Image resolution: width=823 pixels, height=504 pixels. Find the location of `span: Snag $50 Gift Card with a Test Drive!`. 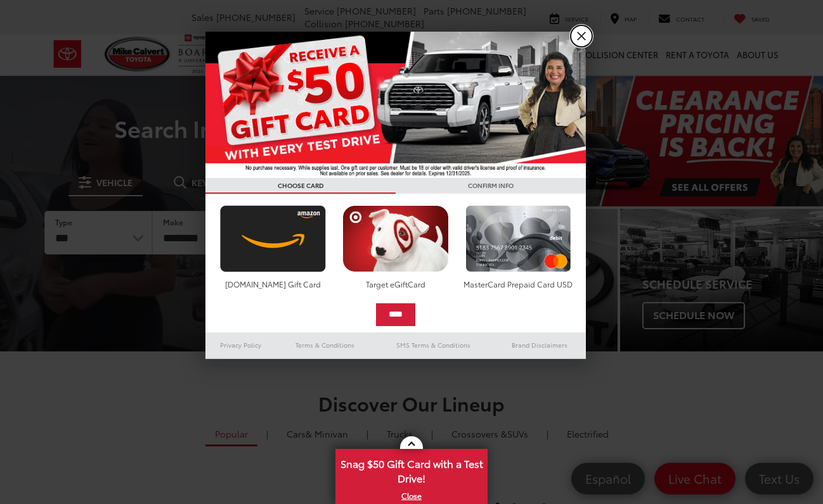

span: Snag $50 Gift Card with a Test Drive! is located at coordinates (412, 470).